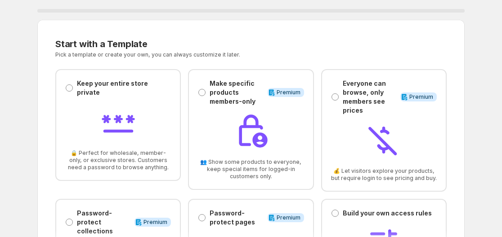 This screenshot has width=502, height=237. Describe the element at coordinates (384, 140) in the screenshot. I see `img: Everyone can browse, only members see prices` at that location.